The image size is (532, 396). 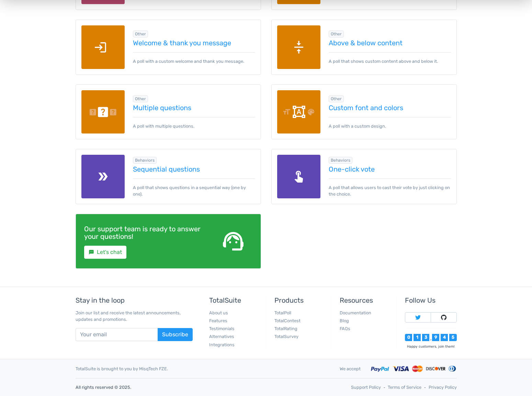 What do you see at coordinates (117, 335) in the screenshot?
I see `input: Your email` at bounding box center [117, 335].